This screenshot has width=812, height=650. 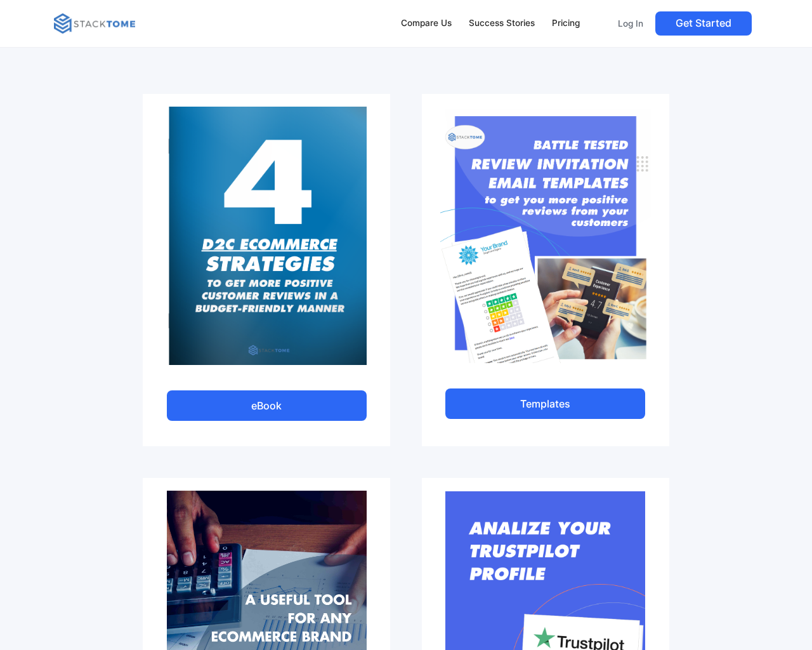 What do you see at coordinates (630, 24) in the screenshot?
I see `a: Log In` at bounding box center [630, 24].